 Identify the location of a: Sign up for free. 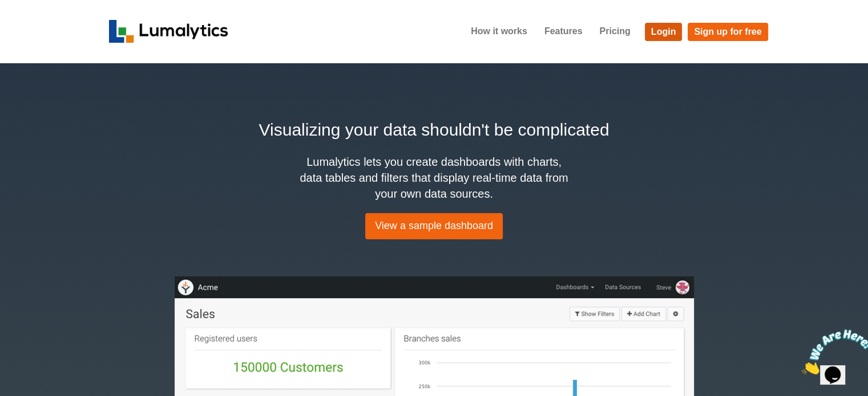
(728, 32).